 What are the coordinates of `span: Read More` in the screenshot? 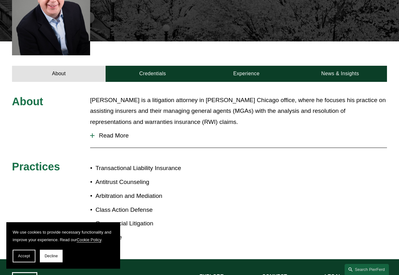 It's located at (241, 136).